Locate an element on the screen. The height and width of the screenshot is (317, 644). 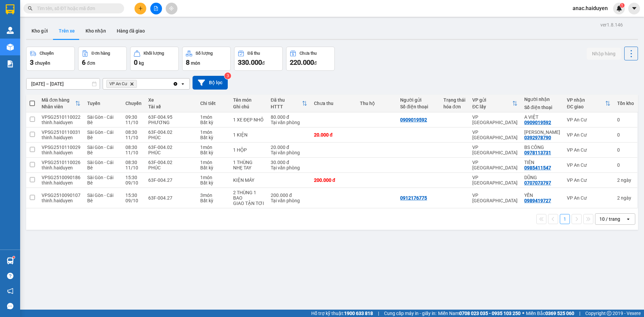
div: TIÊN is located at coordinates (542, 163).